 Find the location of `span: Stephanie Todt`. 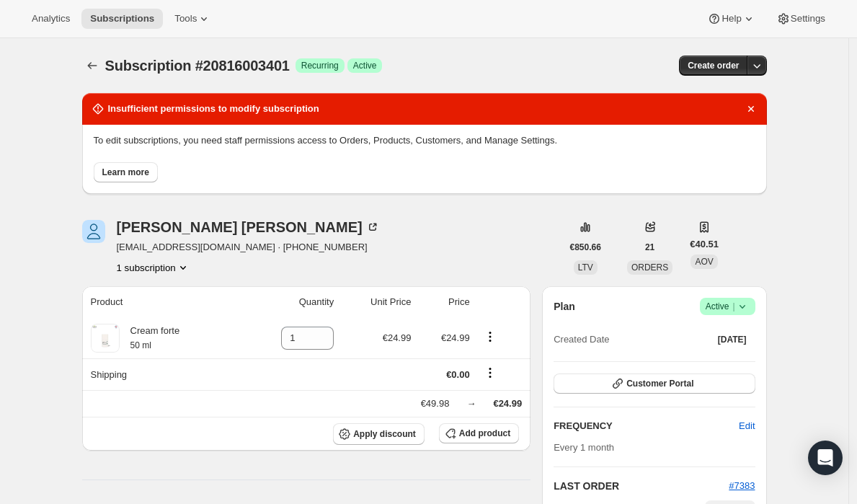

span: Stephanie Todt is located at coordinates (94, 232).